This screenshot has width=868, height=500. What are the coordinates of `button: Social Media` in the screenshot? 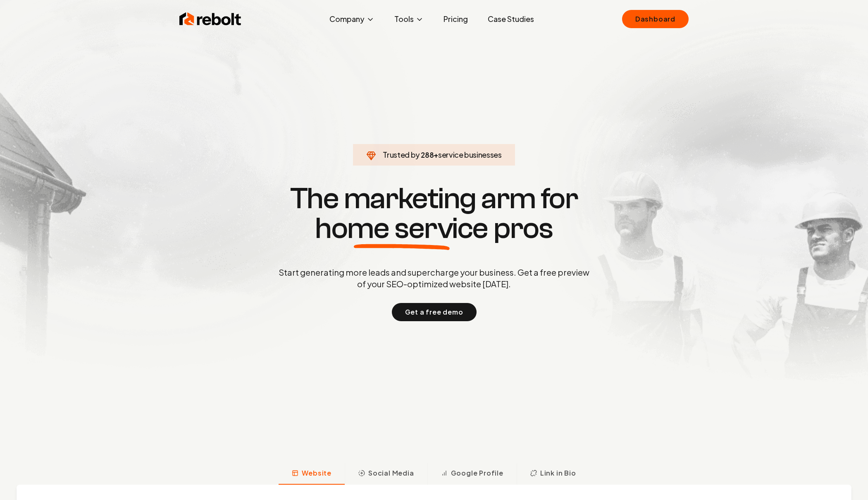 It's located at (386, 474).